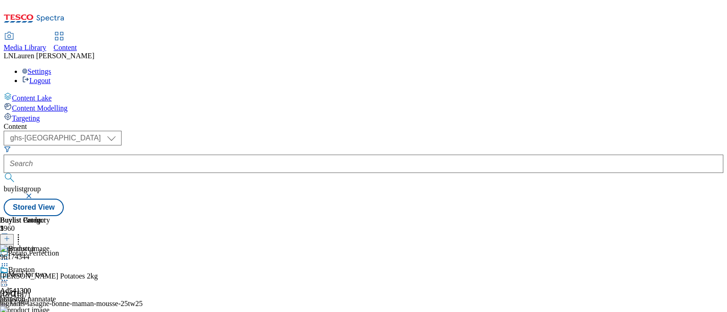  What do you see at coordinates (22, 189) in the screenshot?
I see `span: buylistgroup` at bounding box center [22, 189].